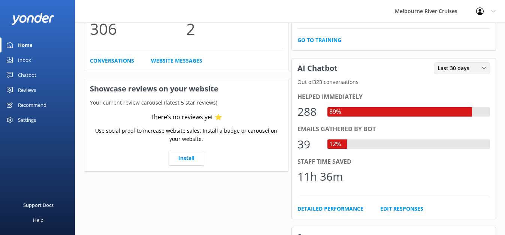 The image size is (505, 235). What do you see at coordinates (32, 105) in the screenshot?
I see `div: Recommend` at bounding box center [32, 105].